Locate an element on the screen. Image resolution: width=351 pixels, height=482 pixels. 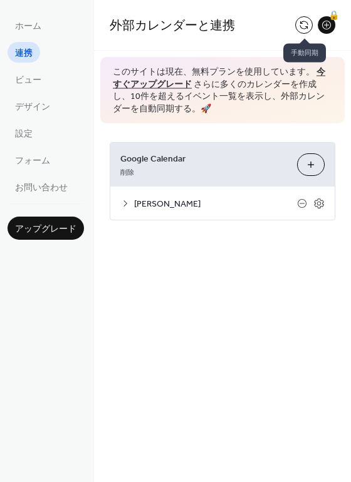
a: デザイン is located at coordinates (33, 106).